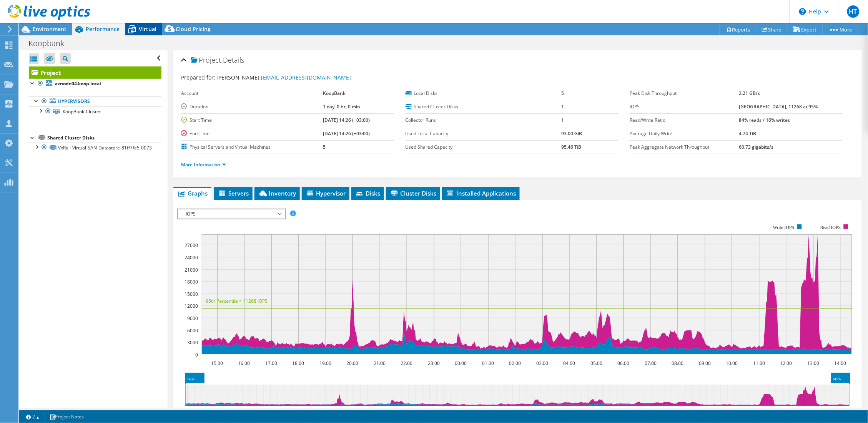 This screenshot has height=423, width=868. Describe the element at coordinates (732, 363) in the screenshot. I see `text: 10:00` at that location.